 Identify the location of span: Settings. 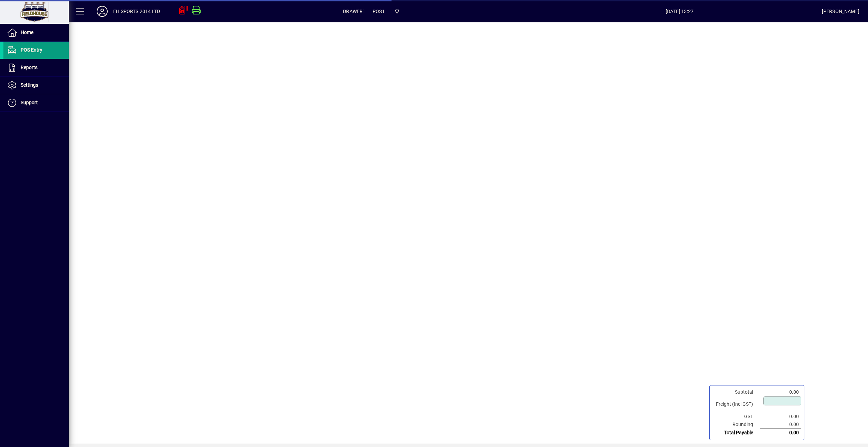
(29, 85).